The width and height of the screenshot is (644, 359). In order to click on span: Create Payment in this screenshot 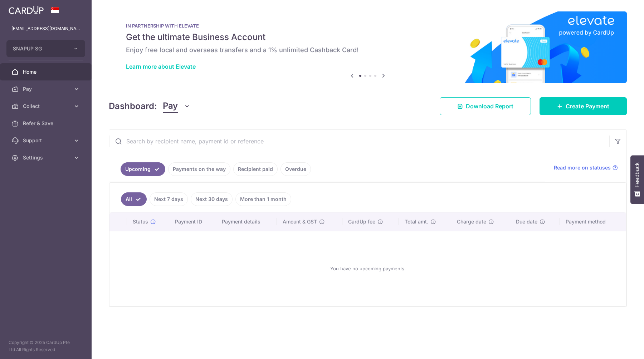, I will do `click(588, 107)`.